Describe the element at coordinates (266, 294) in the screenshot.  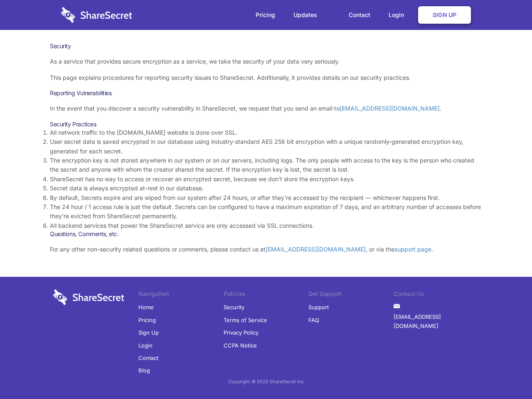
I see `li: Policies` at that location.